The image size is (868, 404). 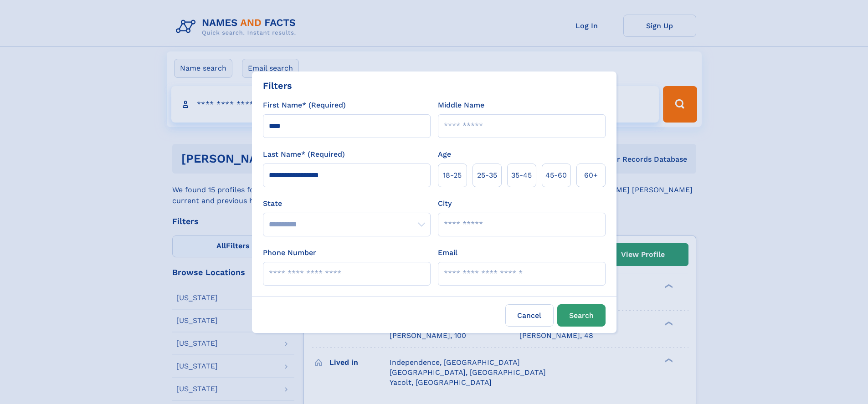 I want to click on span: 25‑35, so click(x=487, y=176).